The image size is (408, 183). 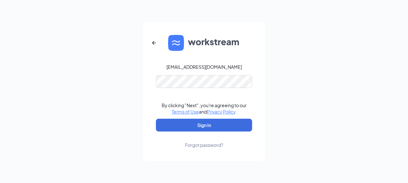 What do you see at coordinates (204, 43) in the screenshot?
I see `img: WS logo and Workstream text` at bounding box center [204, 43].